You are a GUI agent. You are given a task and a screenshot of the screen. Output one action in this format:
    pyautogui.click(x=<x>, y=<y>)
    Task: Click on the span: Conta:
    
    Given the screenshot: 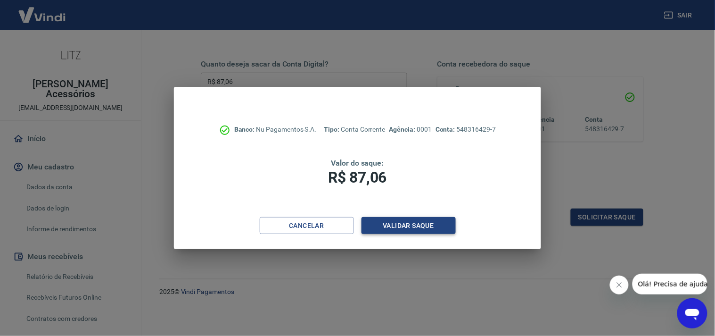 What is the action you would take?
    pyautogui.click(x=446, y=129)
    